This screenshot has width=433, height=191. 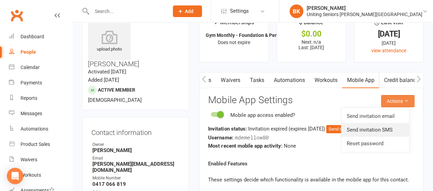 What do you see at coordinates (389, 51) in the screenshot?
I see `a: view attendance` at bounding box center [389, 51].